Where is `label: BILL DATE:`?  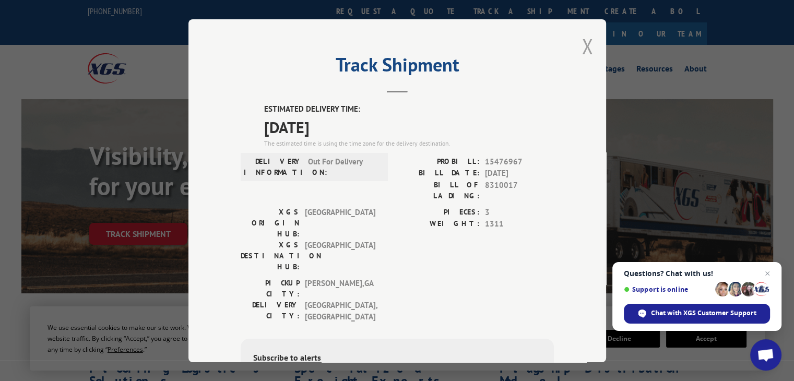
label: BILL DATE: is located at coordinates (439, 173).